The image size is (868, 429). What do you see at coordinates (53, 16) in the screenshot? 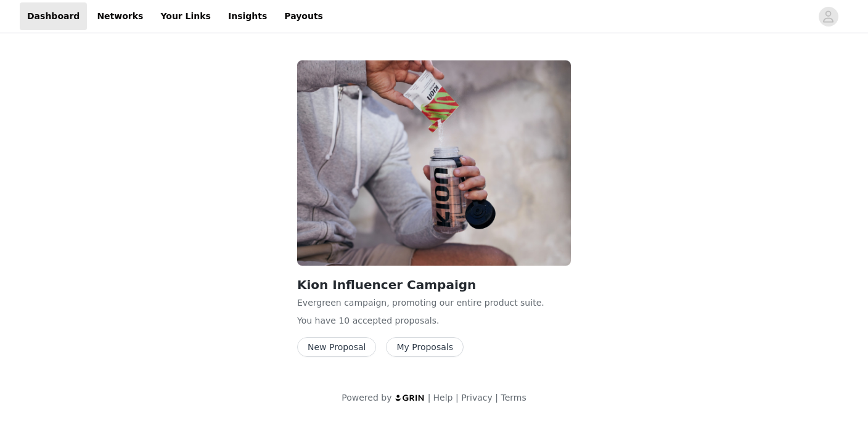
I see `a: Dashboard` at bounding box center [53, 16].